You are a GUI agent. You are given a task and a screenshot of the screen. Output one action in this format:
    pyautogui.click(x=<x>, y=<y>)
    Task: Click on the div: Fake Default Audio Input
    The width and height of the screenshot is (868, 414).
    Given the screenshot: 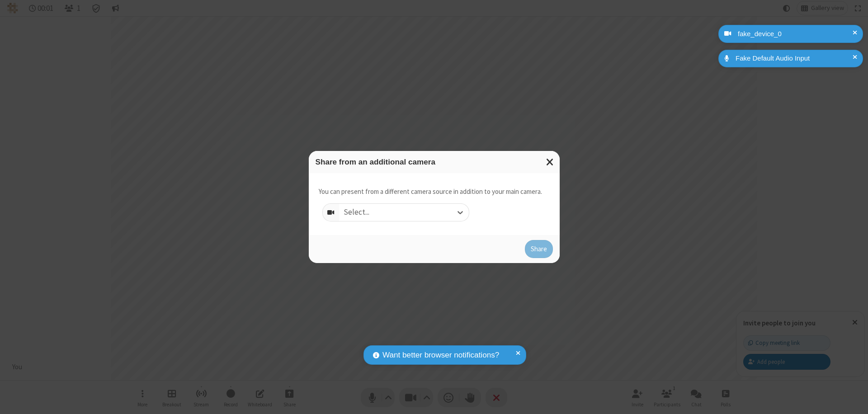 What is the action you would take?
    pyautogui.click(x=794, y=59)
    